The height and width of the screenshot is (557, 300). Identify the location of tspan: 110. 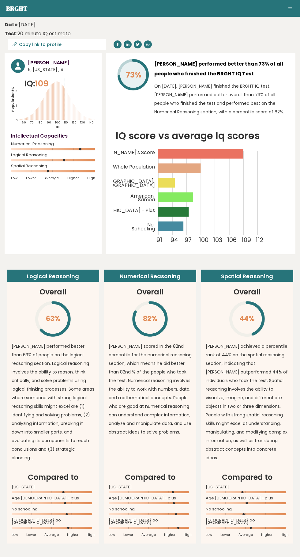
(66, 122).